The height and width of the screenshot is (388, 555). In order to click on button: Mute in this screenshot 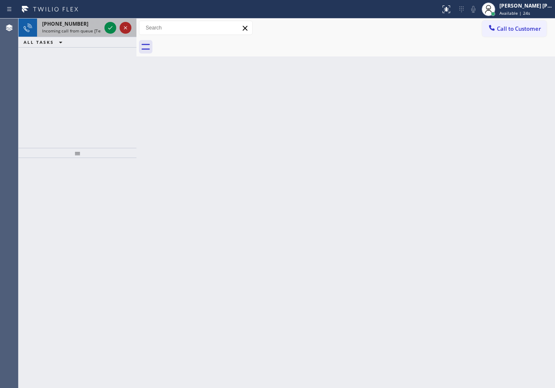, I will do `click(473, 9)`.